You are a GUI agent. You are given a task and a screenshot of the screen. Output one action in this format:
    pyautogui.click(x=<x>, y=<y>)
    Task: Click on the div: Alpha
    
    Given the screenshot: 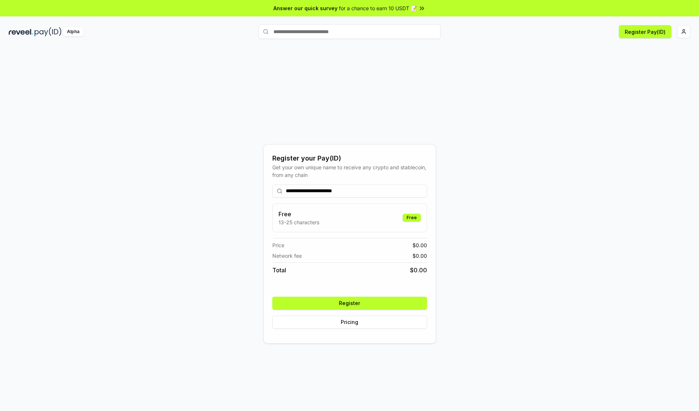 What is the action you would take?
    pyautogui.click(x=73, y=32)
    